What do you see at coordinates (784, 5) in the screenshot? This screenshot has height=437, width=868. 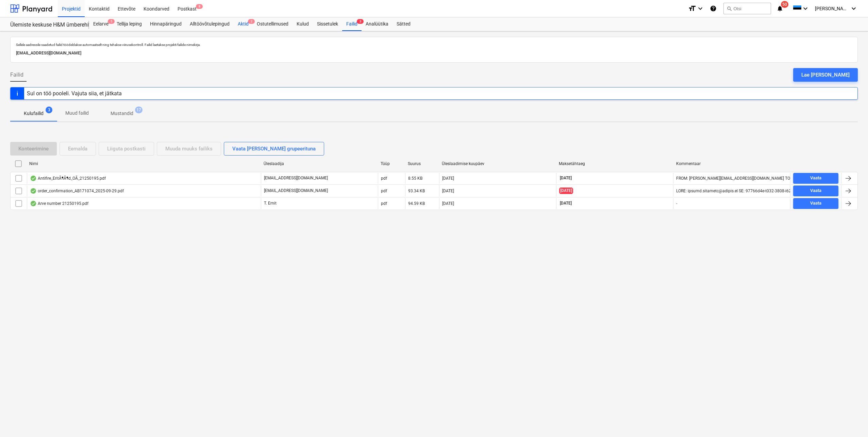 I see `span: 50` at bounding box center [784, 5].